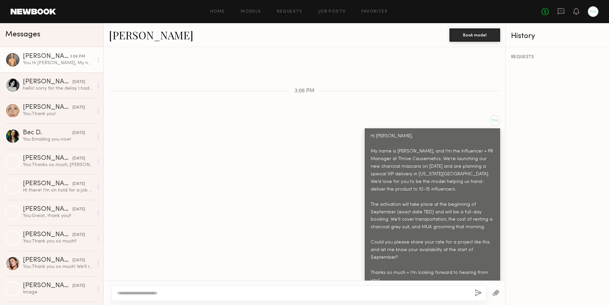 This screenshot has width=609, height=305. What do you see at coordinates (289, 12) in the screenshot?
I see `a: Requests` at bounding box center [289, 12].